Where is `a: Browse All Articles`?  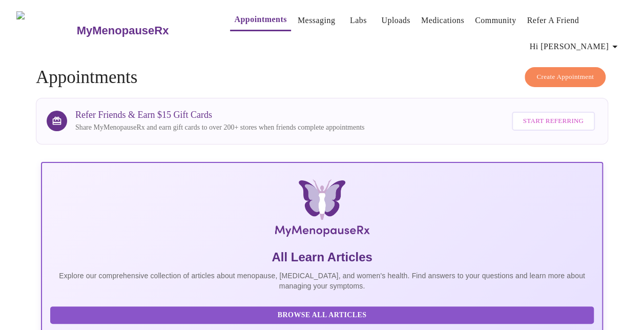 a: Browse All Articles is located at coordinates (323, 314).